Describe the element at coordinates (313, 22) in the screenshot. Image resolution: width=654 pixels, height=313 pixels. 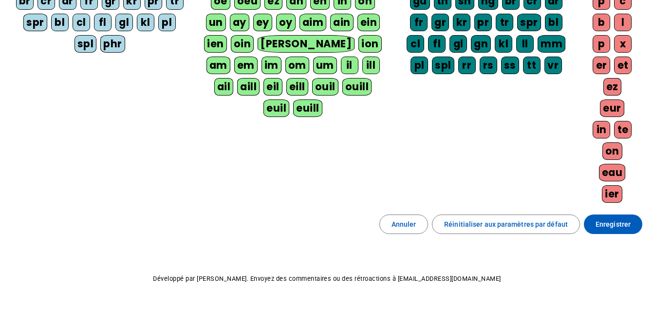
I see `div: aim` at that location.